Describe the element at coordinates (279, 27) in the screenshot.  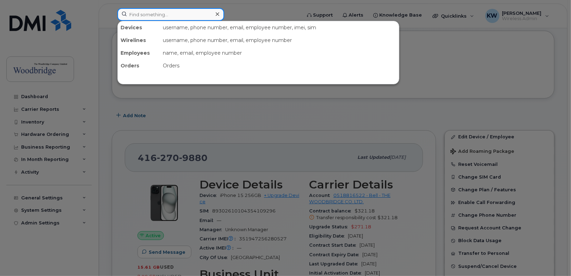
I see `div: username, phone number, email, employee number, imei, sim` at that location.